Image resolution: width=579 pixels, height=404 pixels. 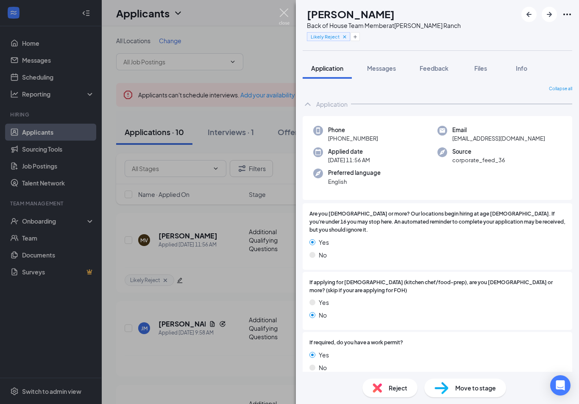 What do you see at coordinates (560, 386) in the screenshot?
I see `div: Open Intercom Messenger` at bounding box center [560, 386].